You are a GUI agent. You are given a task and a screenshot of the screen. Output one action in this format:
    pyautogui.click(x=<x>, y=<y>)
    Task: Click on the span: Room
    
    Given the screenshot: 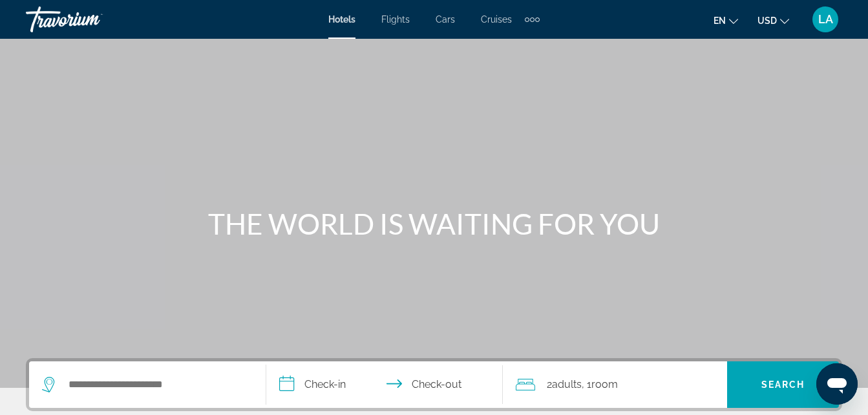 What is the action you would take?
    pyautogui.click(x=605, y=384)
    